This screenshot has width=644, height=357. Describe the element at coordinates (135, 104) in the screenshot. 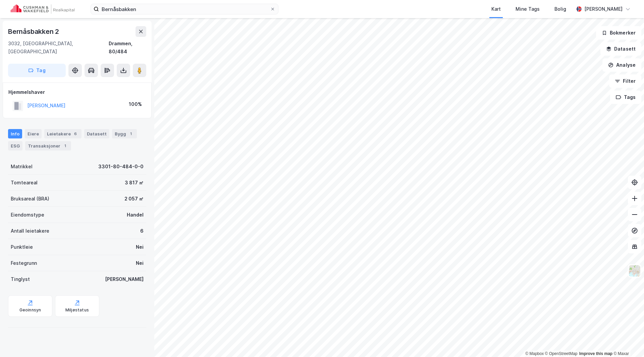

I see `div: 100%` at that location.